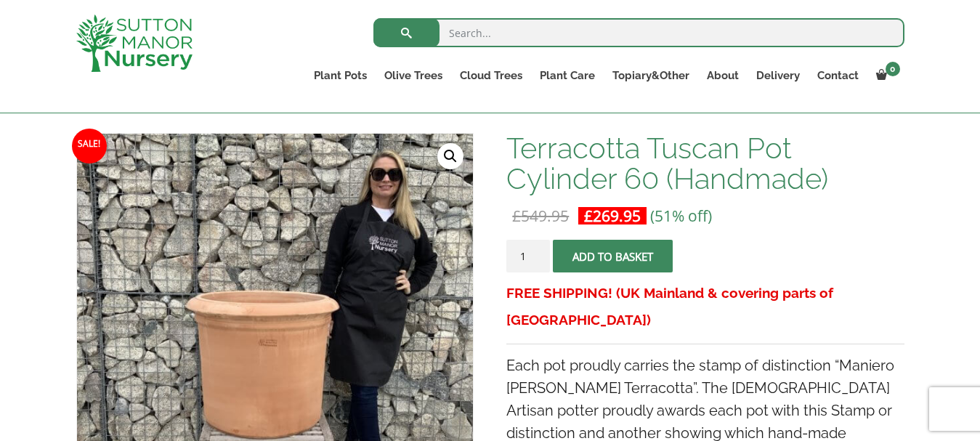 This screenshot has width=980, height=441. What do you see at coordinates (340, 75) in the screenshot?
I see `a: Plant Pots` at bounding box center [340, 75].